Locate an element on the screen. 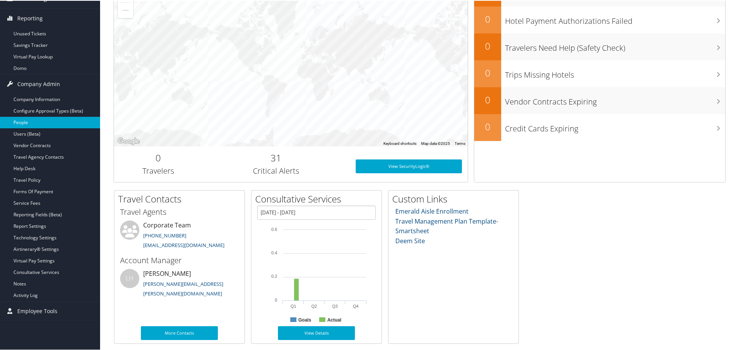  a: Deem Site is located at coordinates (410, 240).